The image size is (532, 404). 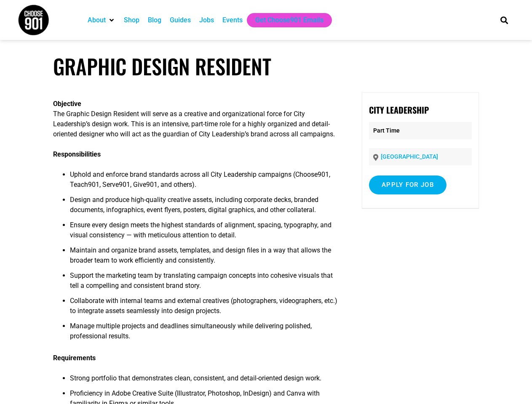 I want to click on b: Objective, so click(x=67, y=104).